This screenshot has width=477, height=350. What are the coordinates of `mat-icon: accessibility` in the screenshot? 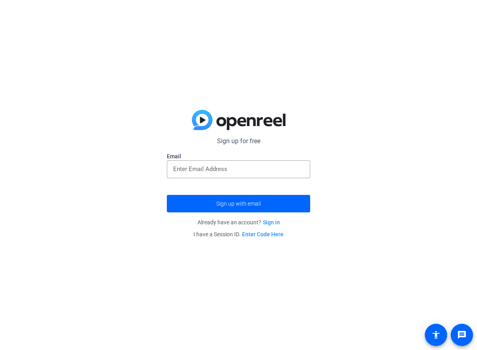 It's located at (436, 335).